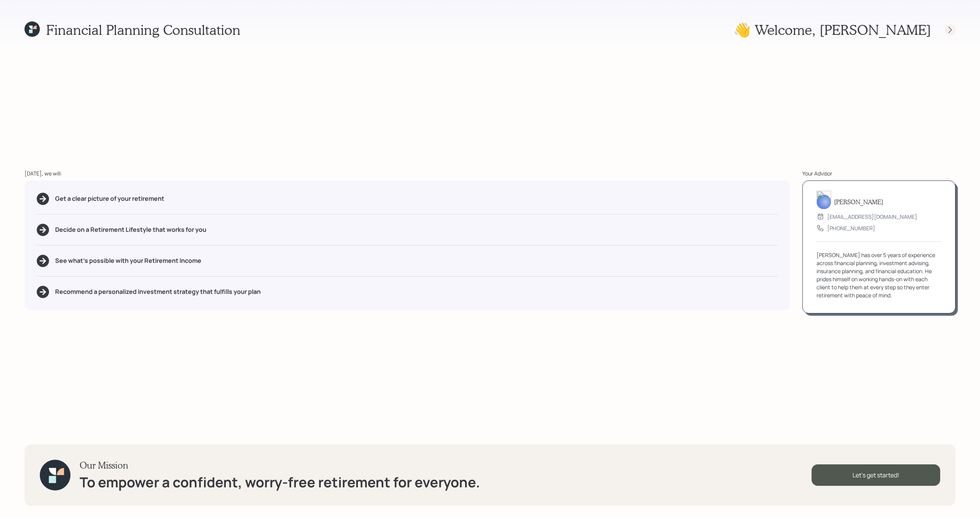 Image resolution: width=980 pixels, height=518 pixels. I want to click on div: Let's get started!, so click(876, 475).